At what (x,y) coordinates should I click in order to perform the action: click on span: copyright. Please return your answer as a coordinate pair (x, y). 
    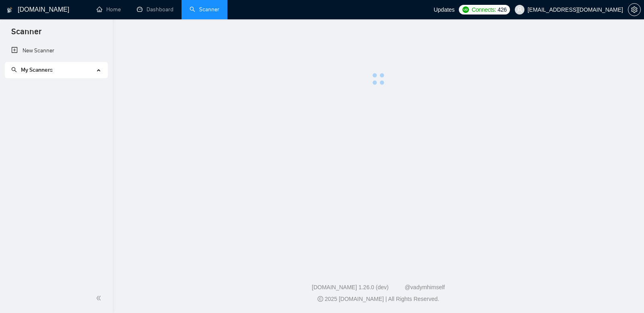
    Looking at the image, I should click on (320, 299).